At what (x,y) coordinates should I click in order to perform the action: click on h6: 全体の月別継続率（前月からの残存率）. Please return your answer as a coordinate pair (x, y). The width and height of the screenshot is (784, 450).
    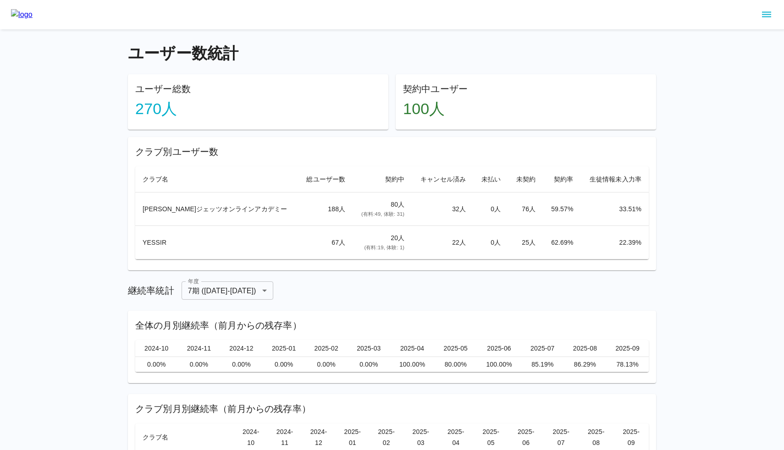
    Looking at the image, I should click on (392, 326).